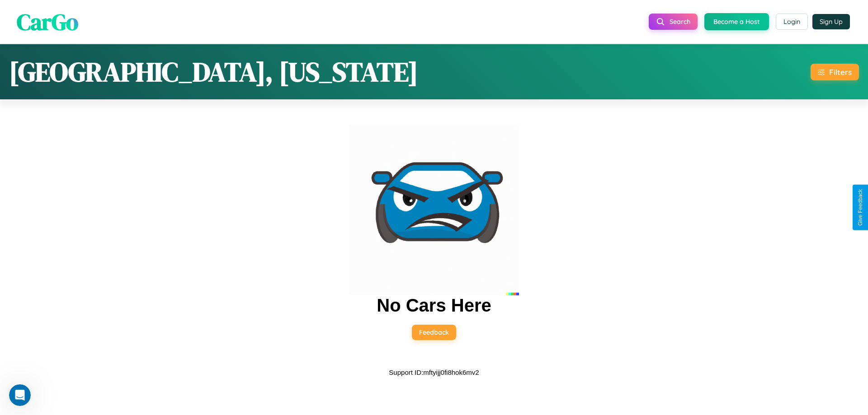 The image size is (868, 415). What do you see at coordinates (434, 372) in the screenshot?
I see `p: Support ID: mftyijj0fi8hok6mv2` at bounding box center [434, 372].